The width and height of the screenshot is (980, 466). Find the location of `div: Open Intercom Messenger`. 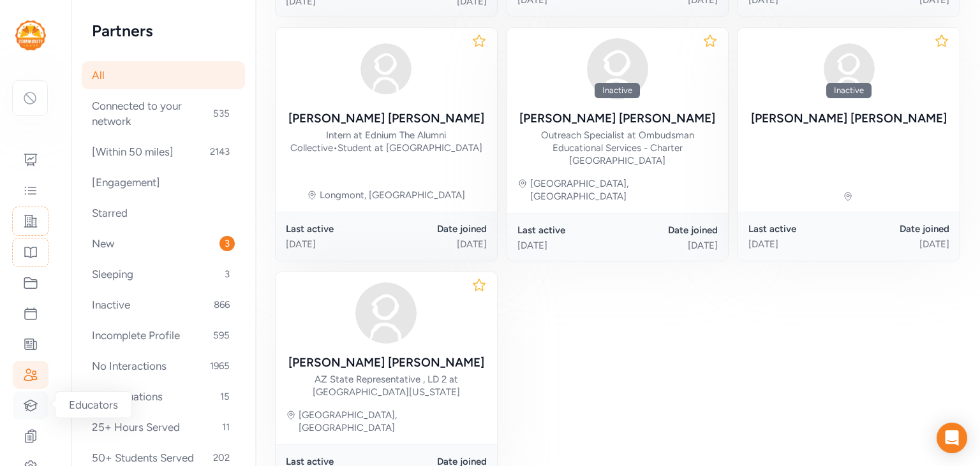

div: Open Intercom Messenger is located at coordinates (952, 438).